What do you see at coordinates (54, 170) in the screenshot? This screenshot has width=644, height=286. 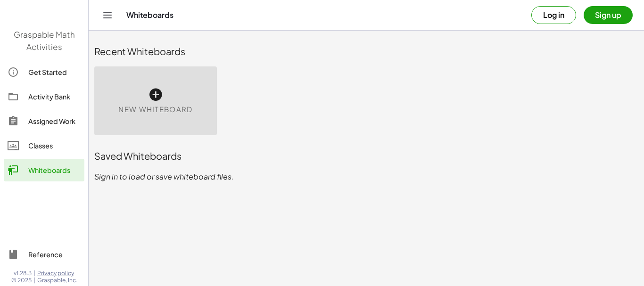 I see `div: Whiteboards` at bounding box center [54, 170].